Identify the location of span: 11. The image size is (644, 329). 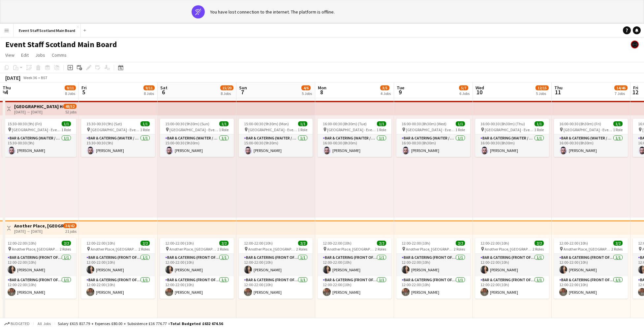
(557, 92).